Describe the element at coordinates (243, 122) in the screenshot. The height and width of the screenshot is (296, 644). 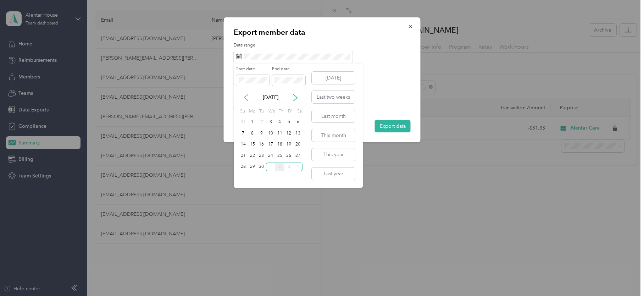
I see `div: 31` at that location.